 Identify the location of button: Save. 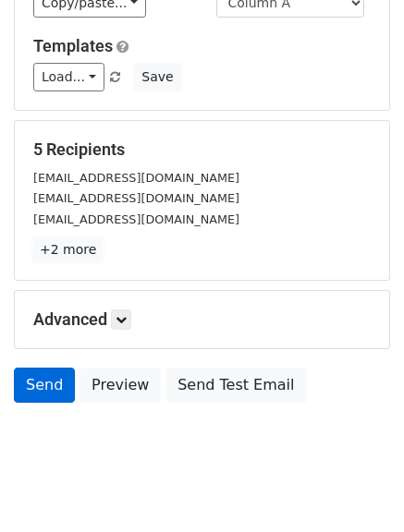
(157, 76).